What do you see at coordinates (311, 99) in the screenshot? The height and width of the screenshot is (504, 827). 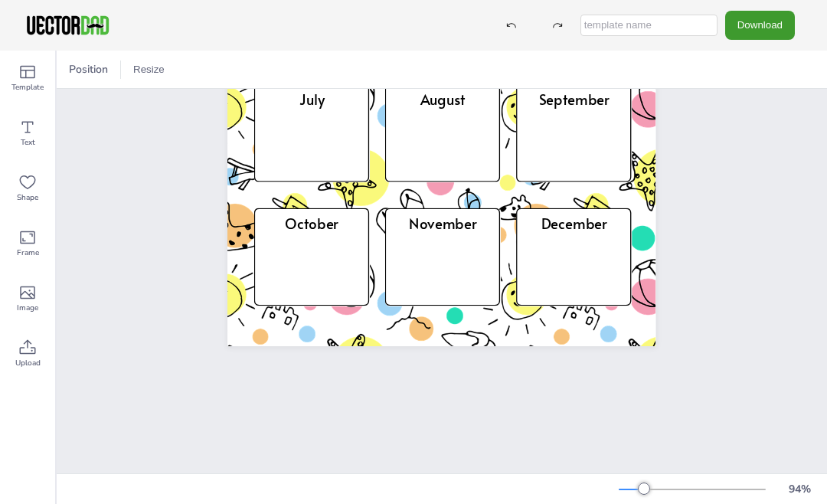 I see `span: July` at bounding box center [311, 99].